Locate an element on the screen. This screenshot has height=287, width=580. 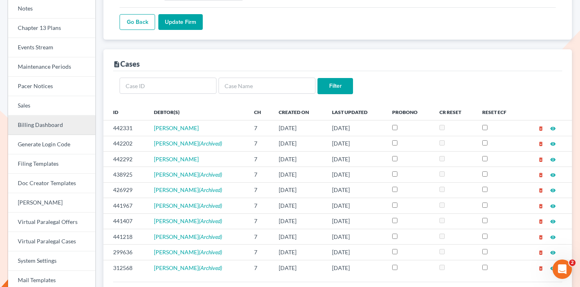
th: ID is located at coordinates (125, 112).